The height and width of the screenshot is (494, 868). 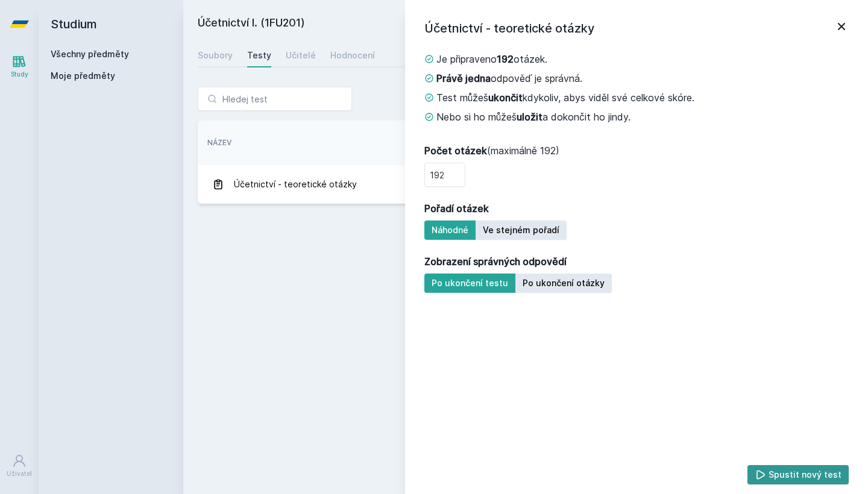 I want to click on span: Účetnictví - teoretické otázky, so click(x=295, y=184).